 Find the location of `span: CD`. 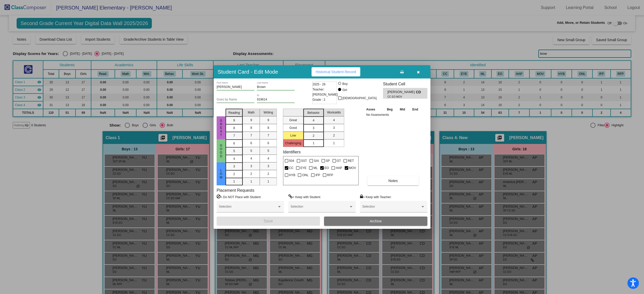

span: CD is located at coordinates (420, 92).